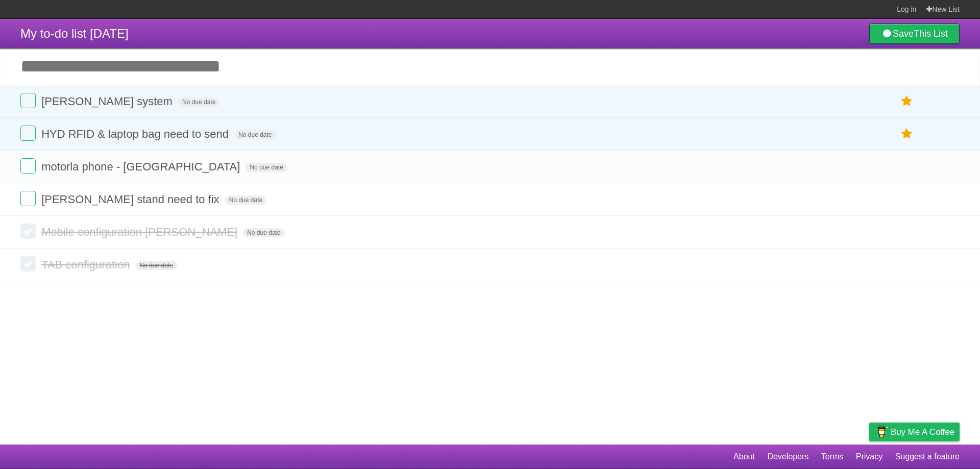 The height and width of the screenshot is (469, 980). Describe the element at coordinates (914, 34) in the screenshot. I see `a: SaveThis List` at that location.